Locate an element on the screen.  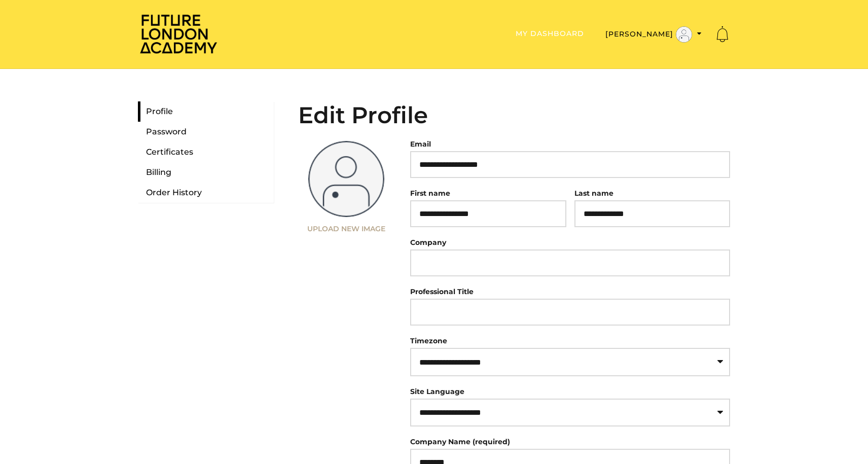
label: Company Name (required) is located at coordinates (460, 442).